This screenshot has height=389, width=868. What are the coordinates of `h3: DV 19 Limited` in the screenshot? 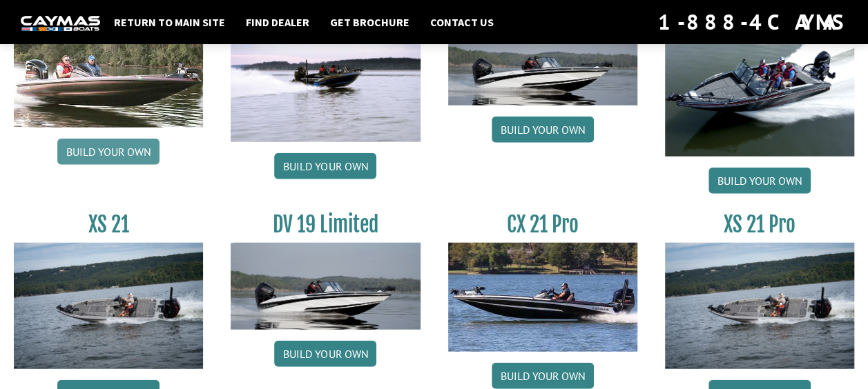 It's located at (325, 225).